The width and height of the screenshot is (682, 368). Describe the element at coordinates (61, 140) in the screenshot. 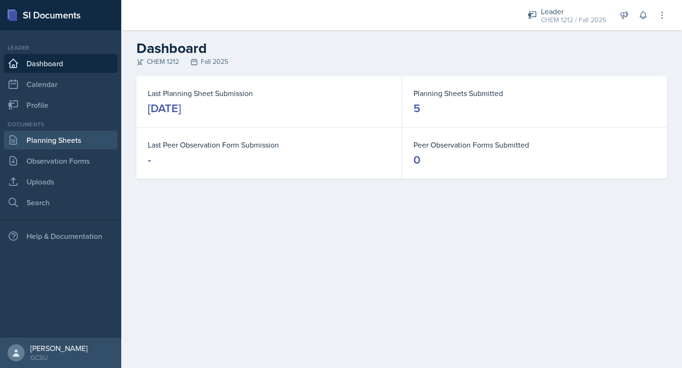

I see `a: Planning Sheets` at that location.